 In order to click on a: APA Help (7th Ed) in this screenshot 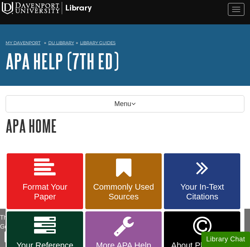, I will do `click(62, 61)`.